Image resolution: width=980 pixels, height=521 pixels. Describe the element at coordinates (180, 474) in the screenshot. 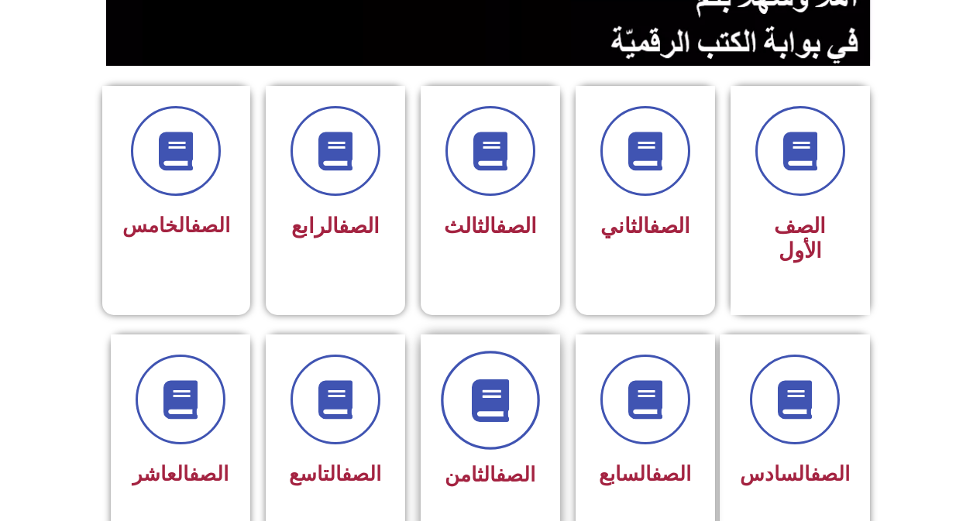

I see `span: العاشر` at that location.